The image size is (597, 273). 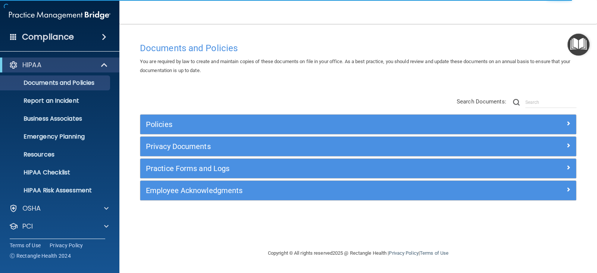 What do you see at coordinates (304, 124) in the screenshot?
I see `h5: Policies` at bounding box center [304, 124].